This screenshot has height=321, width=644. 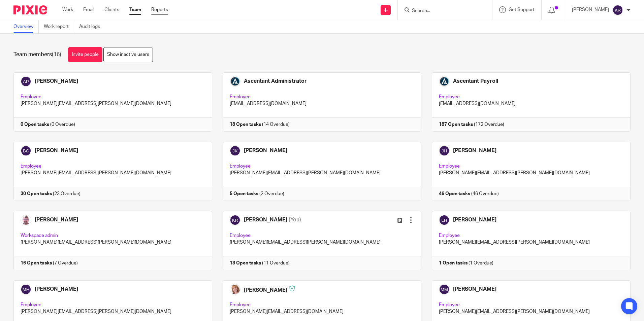 What do you see at coordinates (89, 10) in the screenshot?
I see `a: Email` at bounding box center [89, 10].